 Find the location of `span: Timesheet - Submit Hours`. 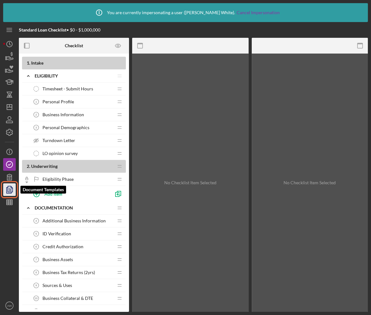

span: Timesheet - Submit Hours is located at coordinates (68, 89).